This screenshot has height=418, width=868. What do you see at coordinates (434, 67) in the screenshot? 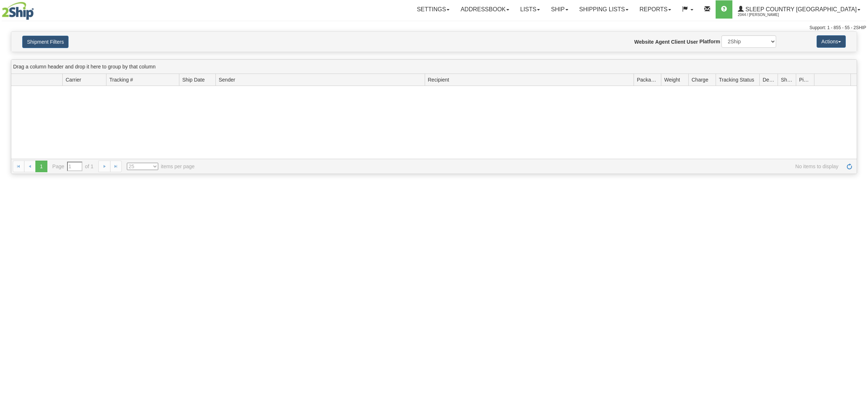
I see `div: grid grouping header` at bounding box center [434, 67].